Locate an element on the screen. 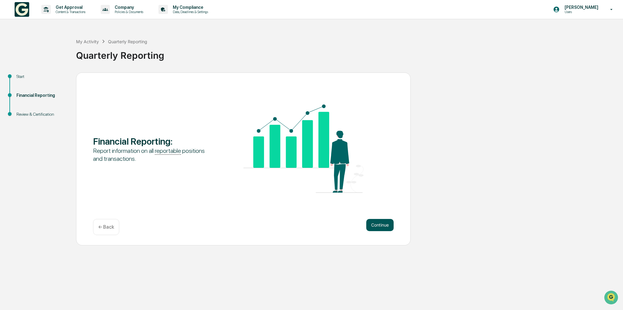 The image size is (623, 310). span: Attestations is located at coordinates (63, 80).